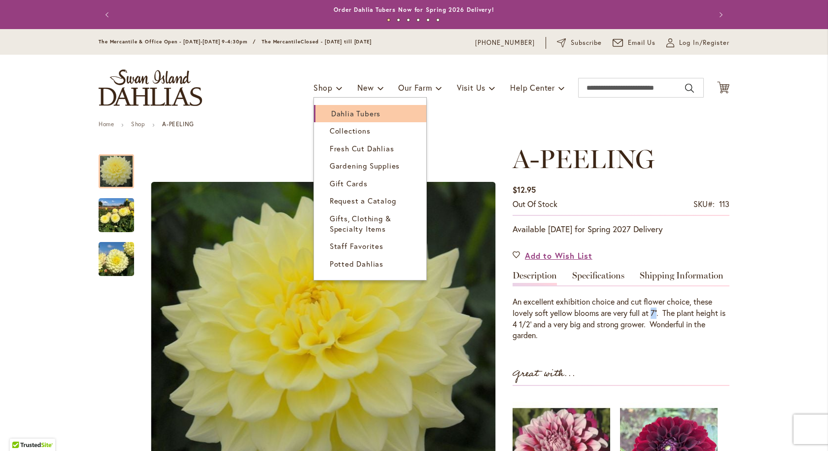 The height and width of the screenshot is (451, 828). I want to click on button: 4 of 6, so click(418, 20).